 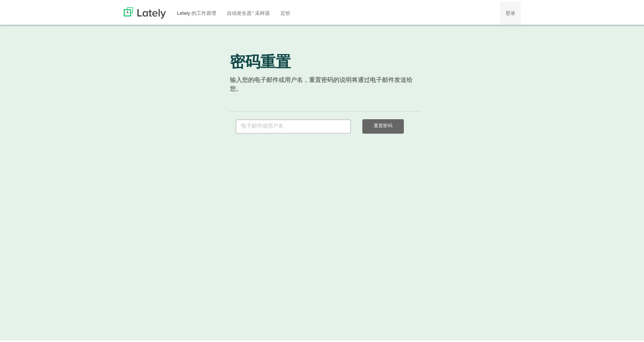 What do you see at coordinates (383, 125) in the screenshot?
I see `font: 重置密码` at bounding box center [383, 125].